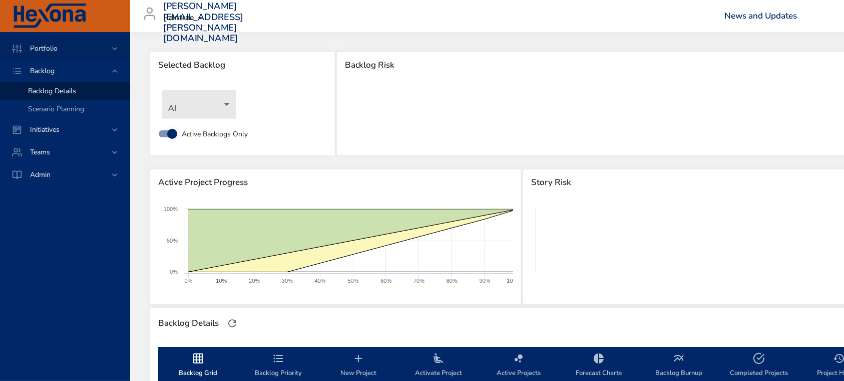 This screenshot has height=381, width=844. Describe the element at coordinates (452, 280) in the screenshot. I see `text: 80%` at that location.